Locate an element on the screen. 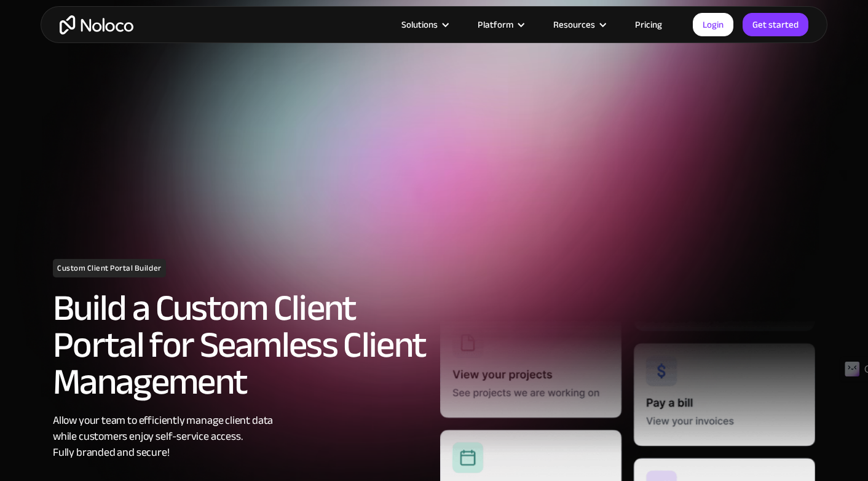 The image size is (868, 481). a: home is located at coordinates (96, 25).